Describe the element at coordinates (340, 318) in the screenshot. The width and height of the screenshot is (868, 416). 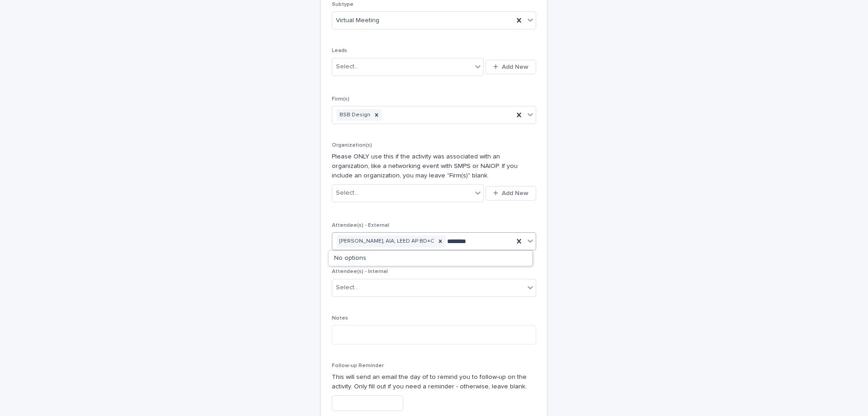
I see `span: Notes` at that location.